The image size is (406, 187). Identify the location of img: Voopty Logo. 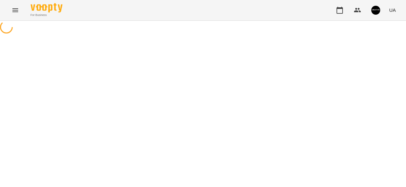
(46, 8).